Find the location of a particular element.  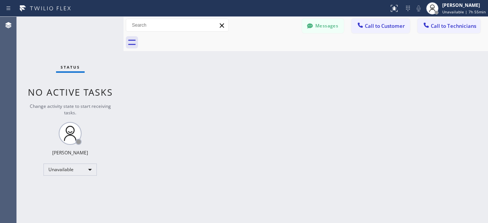

span: Status is located at coordinates (70, 67).